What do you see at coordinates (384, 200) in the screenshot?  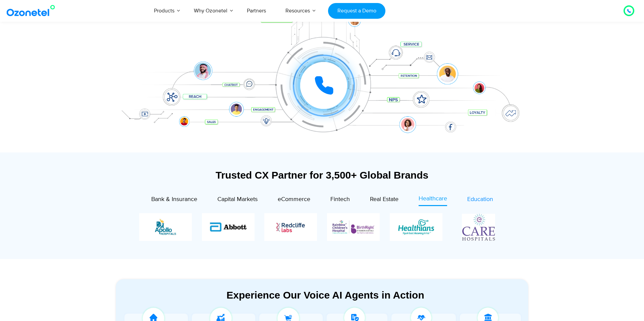 I see `span: Real Estate` at bounding box center [384, 200].